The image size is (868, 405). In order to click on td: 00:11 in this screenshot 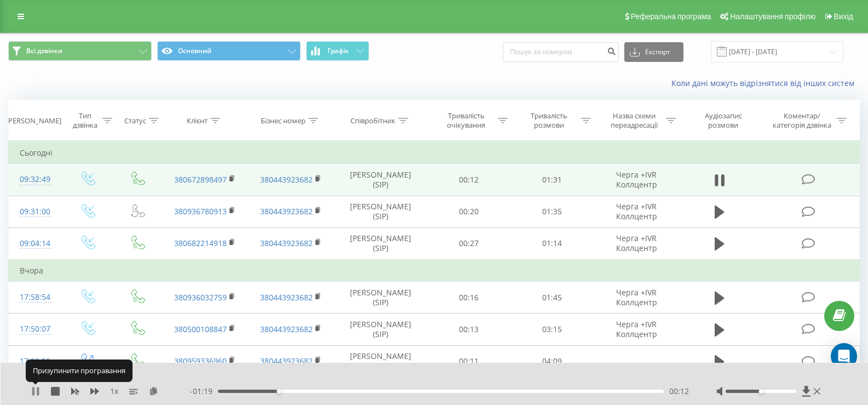, I will do `click(469, 361)`.